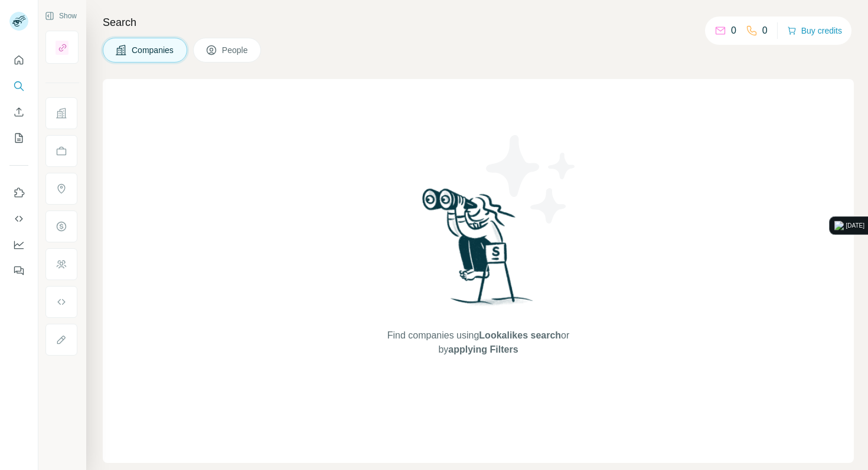 Image resolution: width=868 pixels, height=470 pixels. Describe the element at coordinates (19, 112) in the screenshot. I see `button: Enrich CSV` at that location.